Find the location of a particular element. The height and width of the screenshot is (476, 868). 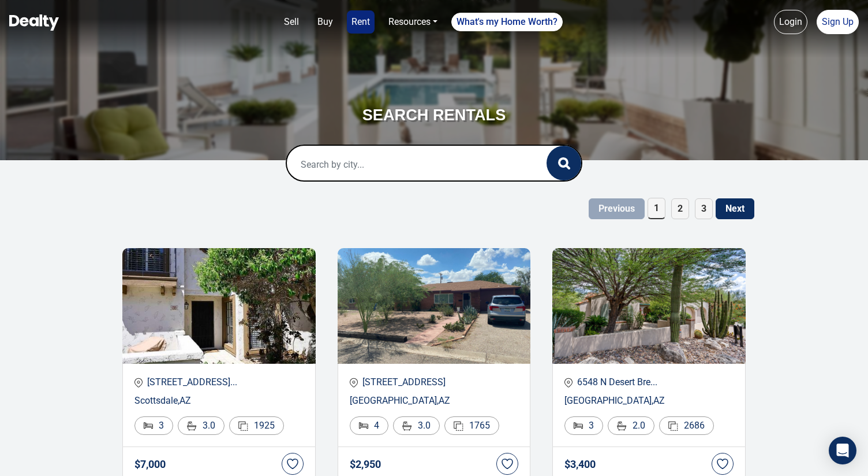

p: 6548 N Desert Bre... is located at coordinates (649, 382).